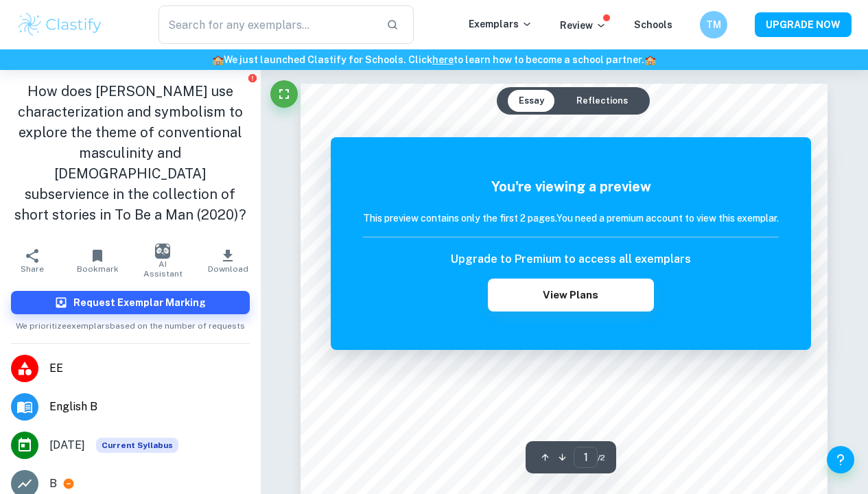 This screenshot has height=494, width=868. I want to click on button: View Plans, so click(571, 295).